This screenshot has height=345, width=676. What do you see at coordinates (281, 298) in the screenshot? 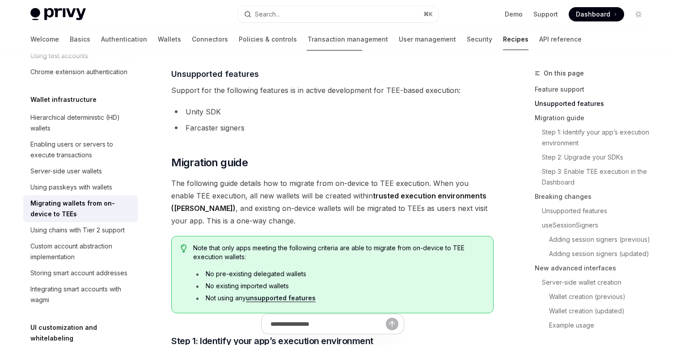
I see `a: unsupported features` at bounding box center [281, 298].